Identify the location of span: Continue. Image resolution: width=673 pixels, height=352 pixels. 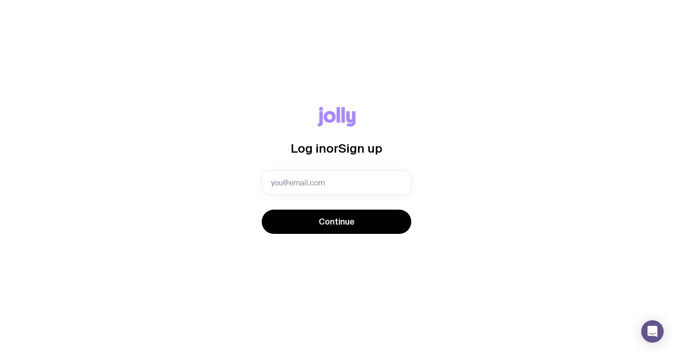
(336, 222).